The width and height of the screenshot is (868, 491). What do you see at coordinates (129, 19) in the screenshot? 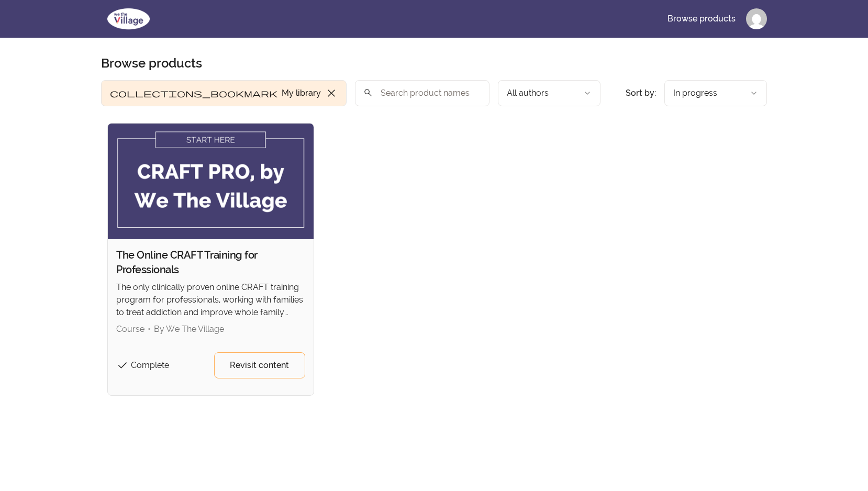
I see `img: We The Village logo` at bounding box center [129, 19].